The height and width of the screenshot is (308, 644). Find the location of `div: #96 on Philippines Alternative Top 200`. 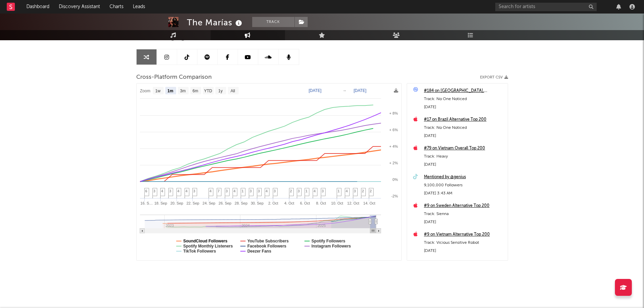

div: #96 on Philippines Alternative Top 200 is located at coordinates (464, 264).